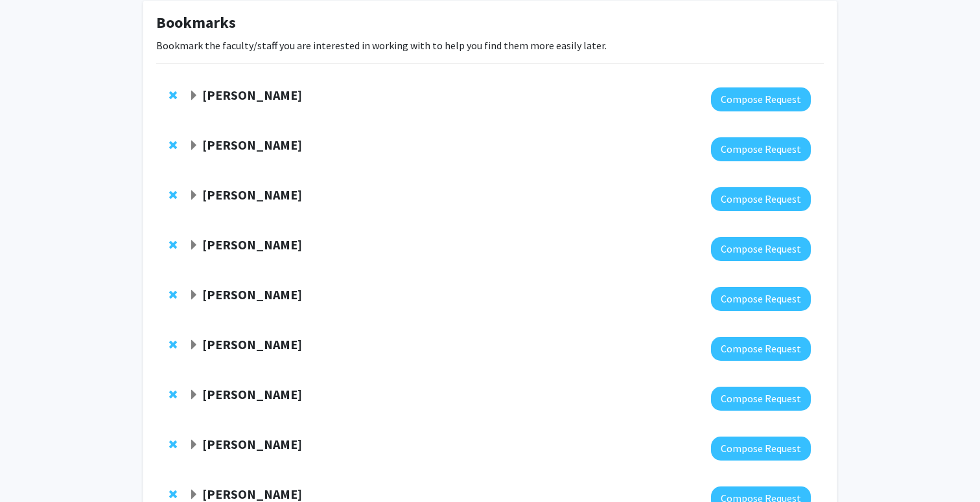 The image size is (980, 502). What do you see at coordinates (194, 445) in the screenshot?
I see `span: Expand Jean Kim Bookmark` at bounding box center [194, 445].